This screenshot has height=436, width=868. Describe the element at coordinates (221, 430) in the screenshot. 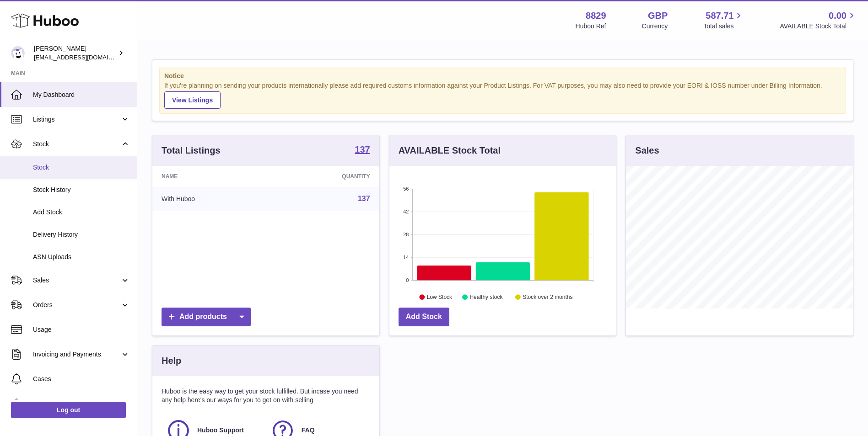

I see `span: Huboo Support` at that location.